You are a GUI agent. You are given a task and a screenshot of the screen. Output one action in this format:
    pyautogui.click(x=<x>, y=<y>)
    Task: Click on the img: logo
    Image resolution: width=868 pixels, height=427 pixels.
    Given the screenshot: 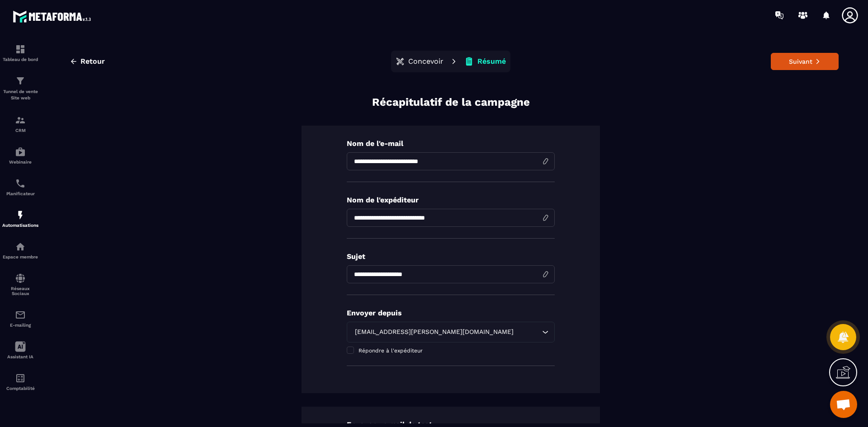 What is the action you would take?
    pyautogui.click(x=53, y=16)
    